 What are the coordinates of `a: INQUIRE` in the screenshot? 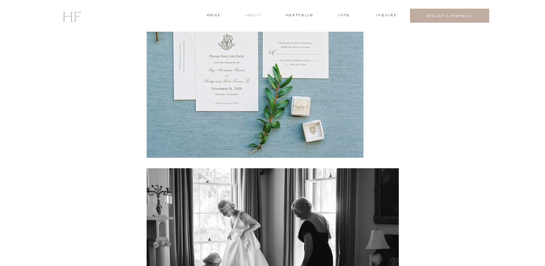 It's located at (386, 16).